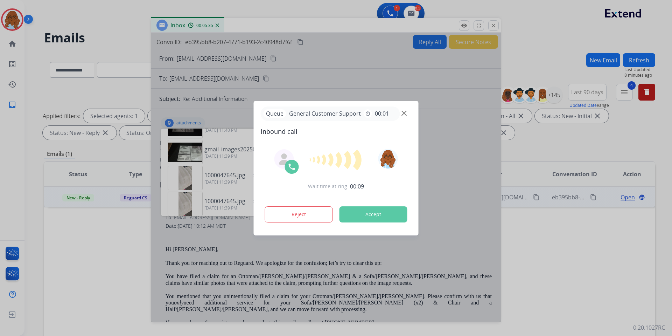 This screenshot has height=336, width=672. I want to click on span: 00:01, so click(382, 113).